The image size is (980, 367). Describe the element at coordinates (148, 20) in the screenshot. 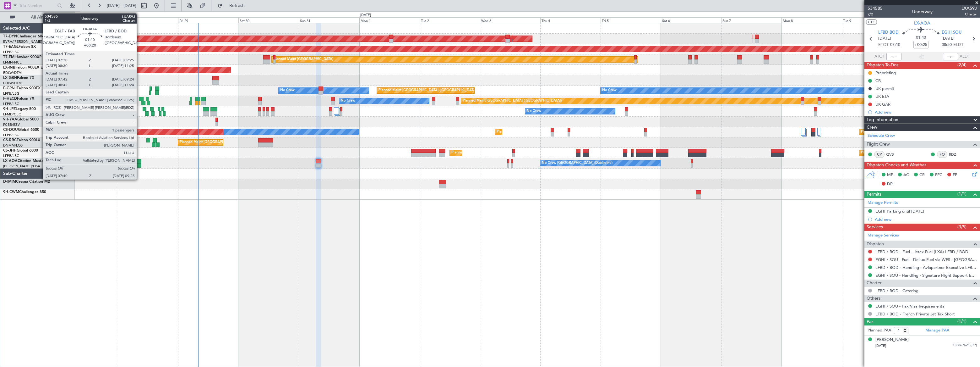

I see `div: Thu 28` at that location.